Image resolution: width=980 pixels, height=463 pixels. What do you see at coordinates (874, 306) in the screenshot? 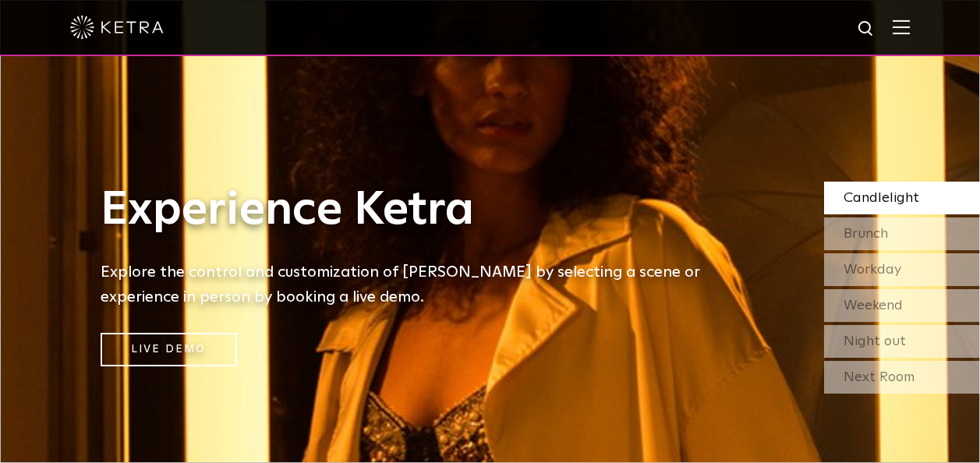
I see `span: Weekend` at bounding box center [874, 306].